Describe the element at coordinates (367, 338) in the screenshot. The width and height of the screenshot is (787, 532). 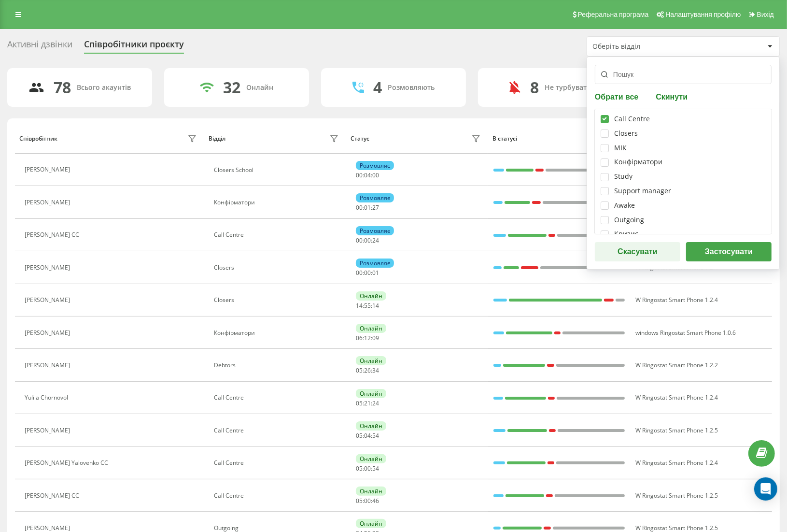
I see `span: 12` at that location.